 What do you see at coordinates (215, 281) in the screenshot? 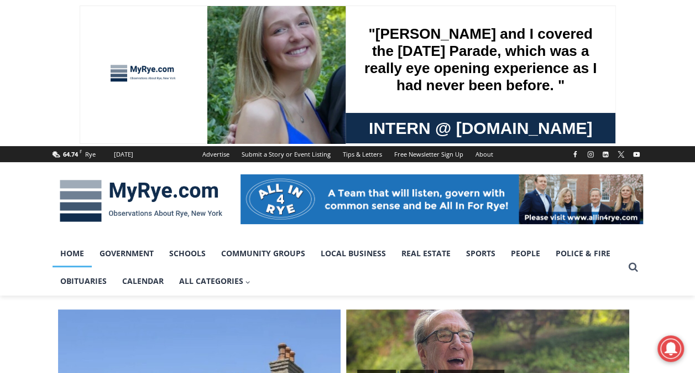
I see `button: Child menu of All Categories` at bounding box center [215, 281].